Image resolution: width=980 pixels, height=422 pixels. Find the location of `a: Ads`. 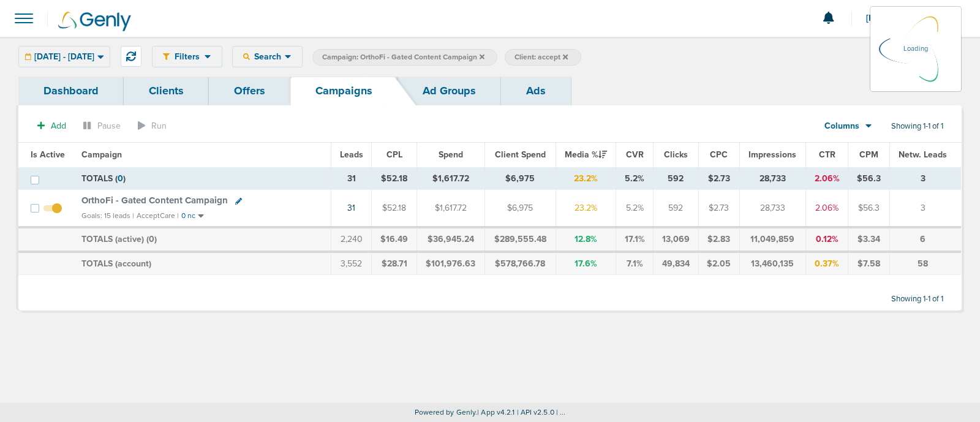

a: Ads is located at coordinates (536, 91).